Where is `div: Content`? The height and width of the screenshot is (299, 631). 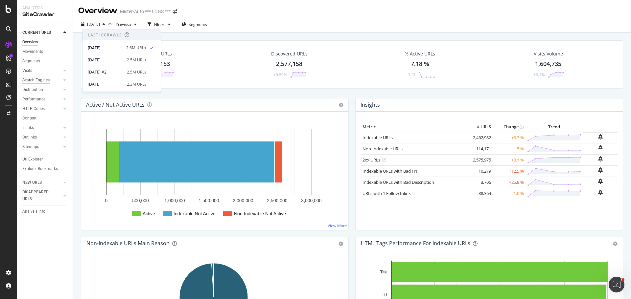
div: Content is located at coordinates (29, 118).